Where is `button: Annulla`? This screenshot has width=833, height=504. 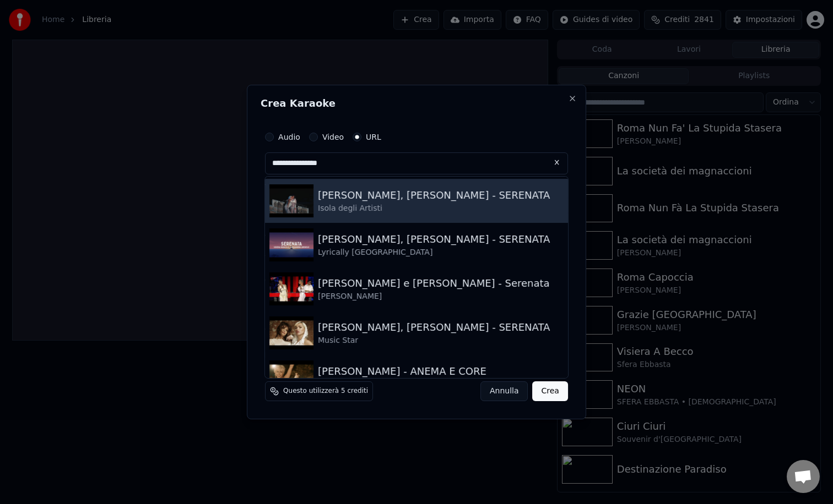
button: Annulla is located at coordinates (504, 391).